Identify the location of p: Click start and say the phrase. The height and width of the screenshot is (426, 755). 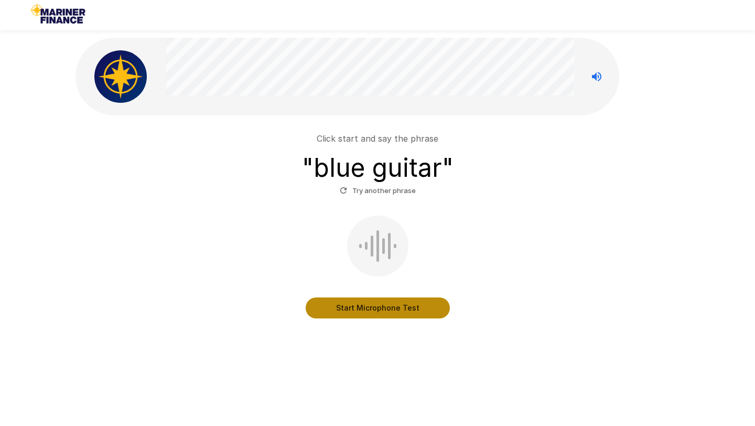
(377, 138).